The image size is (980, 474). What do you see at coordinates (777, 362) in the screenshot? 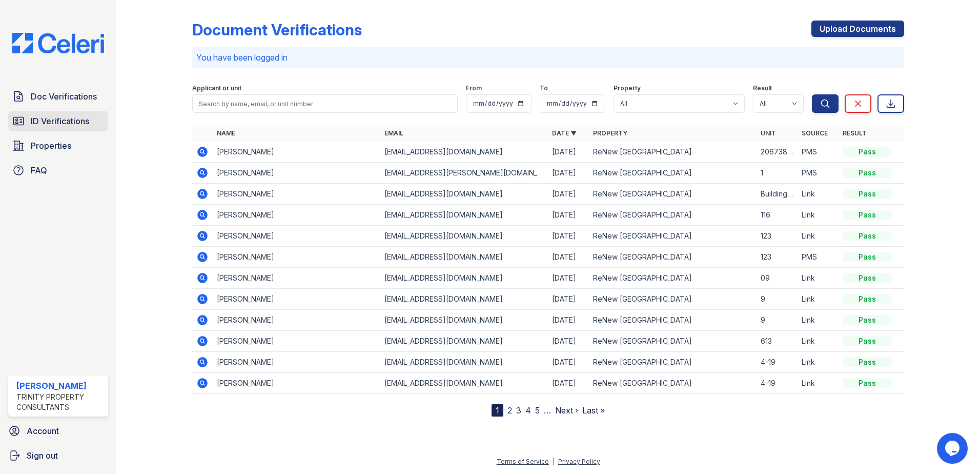
I see `td: 4-19` at bounding box center [777, 362].